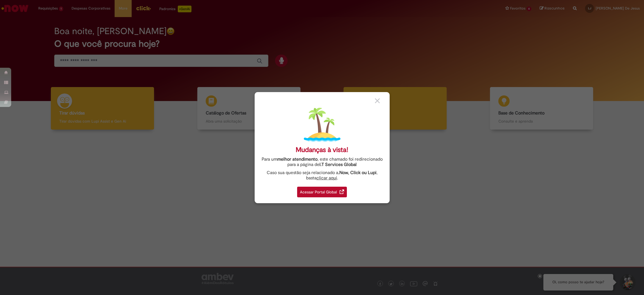 Image resolution: width=644 pixels, height=295 pixels. Describe the element at coordinates (298, 159) in the screenshot. I see `strong: melhor atendimento` at that location.